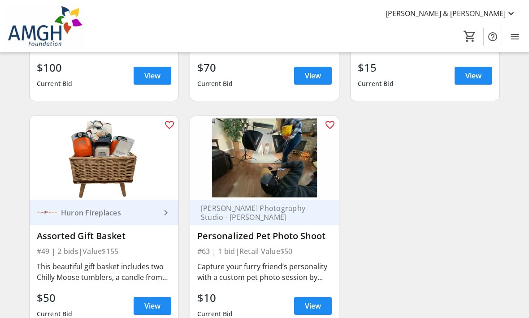 The image size is (529, 318). I want to click on div: $50, so click(55, 298).